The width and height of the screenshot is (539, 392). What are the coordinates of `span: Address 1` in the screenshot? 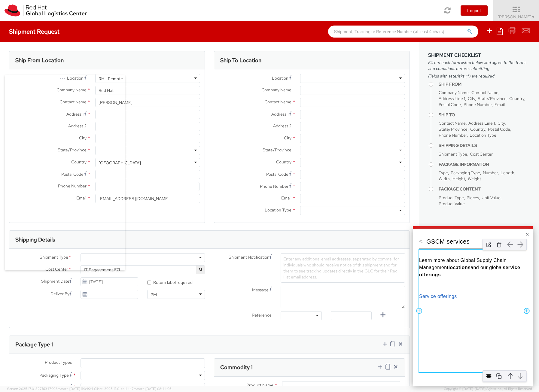 It's located at (280, 114).